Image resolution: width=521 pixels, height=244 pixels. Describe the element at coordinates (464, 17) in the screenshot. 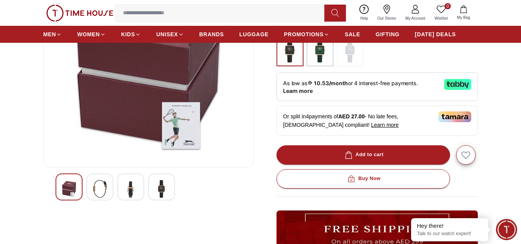

I see `span: My Bag` at that location.